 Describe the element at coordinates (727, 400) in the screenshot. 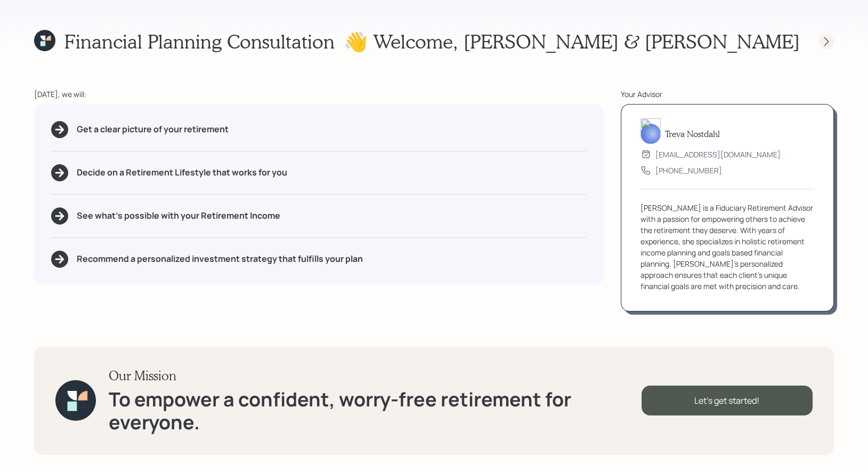

I see `div: Let's get started!` at that location.